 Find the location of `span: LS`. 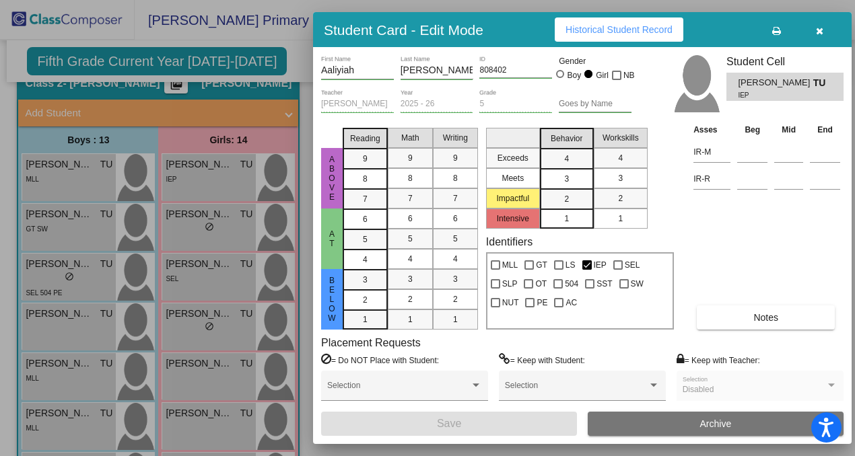

span: LS is located at coordinates (570, 265).